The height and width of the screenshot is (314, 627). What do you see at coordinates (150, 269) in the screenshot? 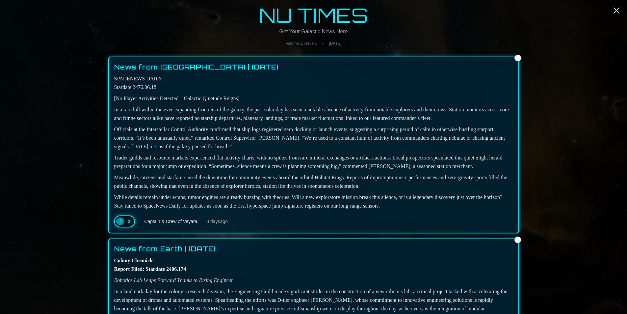
I see `strong: Report Filed: Stardate 2406.174` at bounding box center [150, 269].